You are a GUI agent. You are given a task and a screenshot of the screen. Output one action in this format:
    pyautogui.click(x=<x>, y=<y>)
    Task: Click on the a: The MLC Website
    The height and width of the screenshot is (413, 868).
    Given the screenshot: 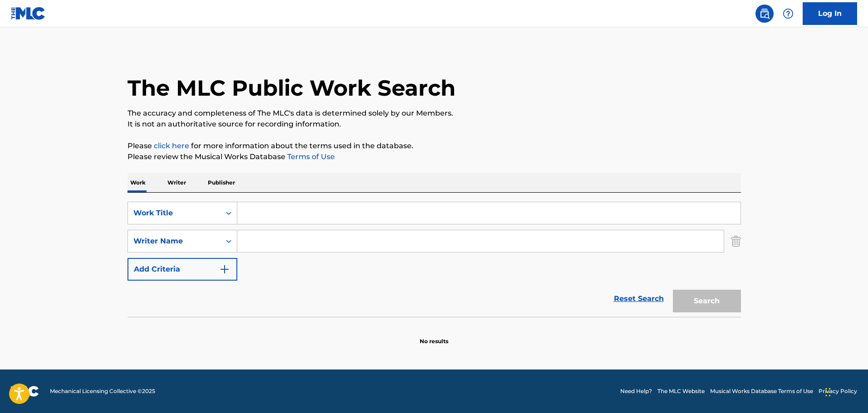 What is the action you would take?
    pyautogui.click(x=681, y=391)
    